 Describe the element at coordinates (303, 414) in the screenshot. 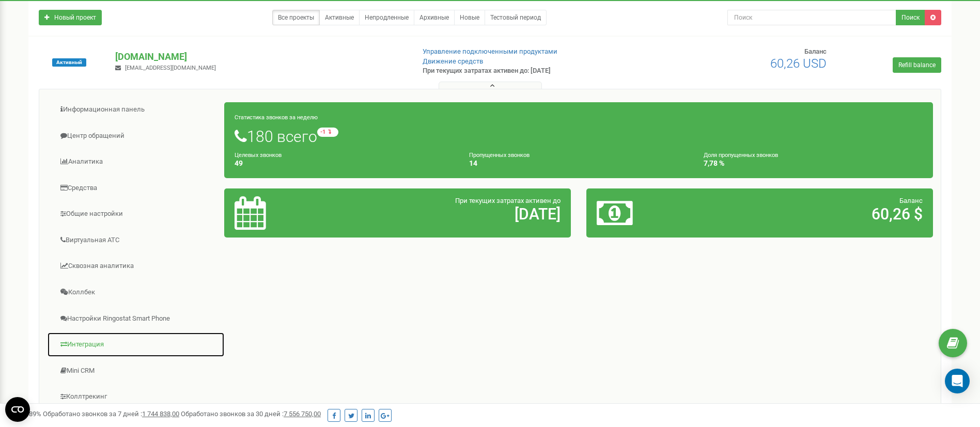

I see `u: 7 556 750,00` at that location.